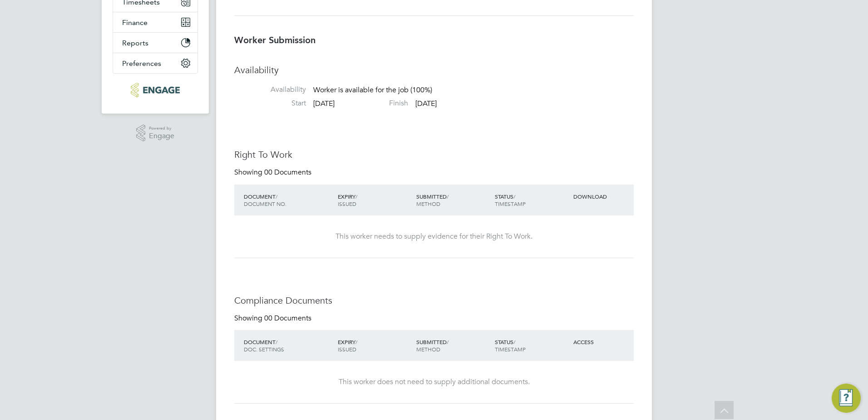 The width and height of the screenshot is (868, 420). I want to click on b: Worker Submission, so click(275, 40).